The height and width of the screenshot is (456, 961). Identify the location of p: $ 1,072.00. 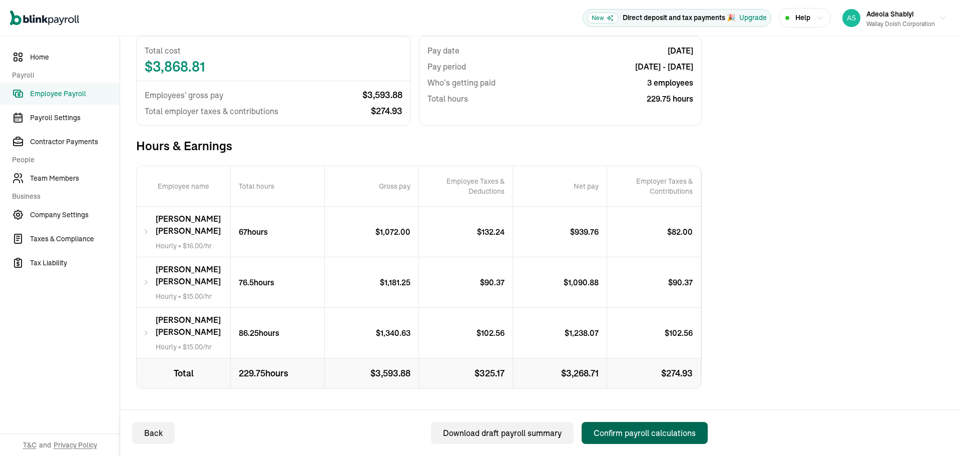
(397, 232).